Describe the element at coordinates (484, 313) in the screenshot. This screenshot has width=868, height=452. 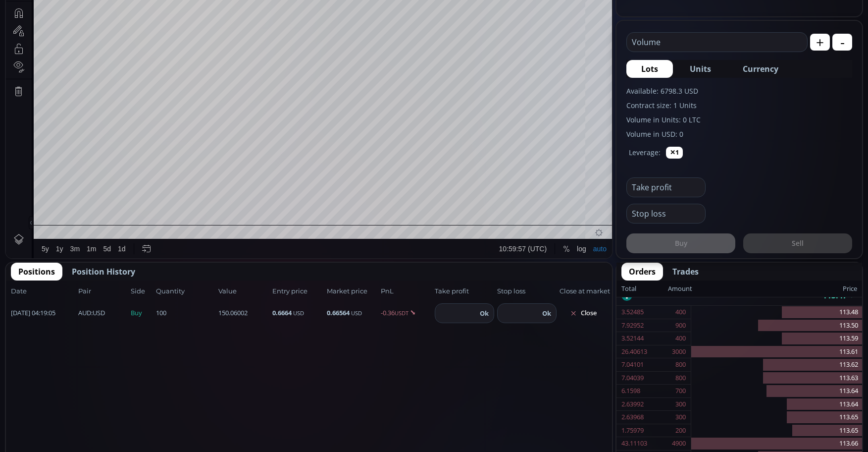
I see `button: Ok` at that location.